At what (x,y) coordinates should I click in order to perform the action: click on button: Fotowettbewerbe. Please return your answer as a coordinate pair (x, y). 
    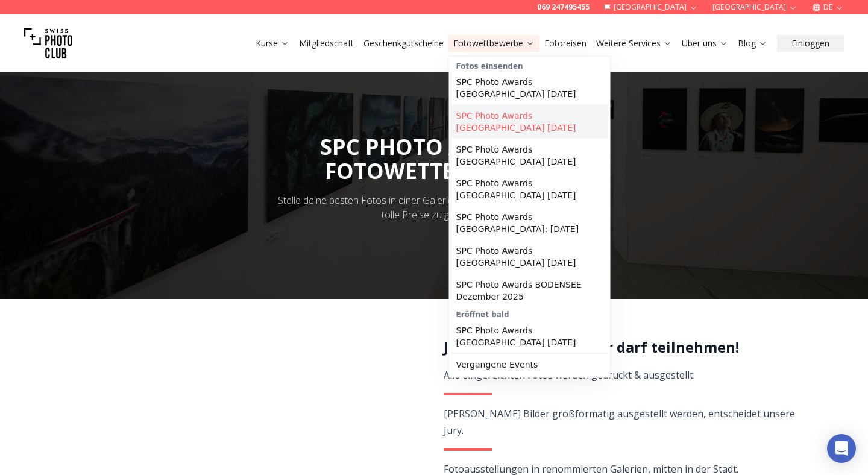
    Looking at the image, I should click on (494, 43).